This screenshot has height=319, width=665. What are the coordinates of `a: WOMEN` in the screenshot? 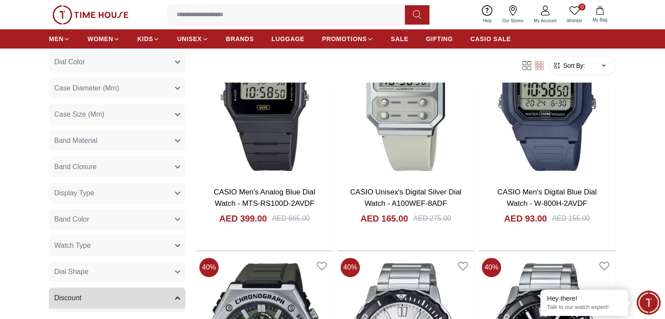 It's located at (104, 39).